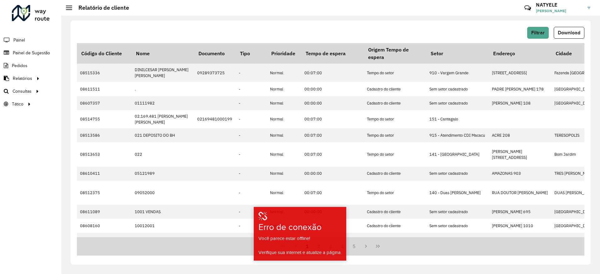  I want to click on td: 10012001, so click(163, 226).